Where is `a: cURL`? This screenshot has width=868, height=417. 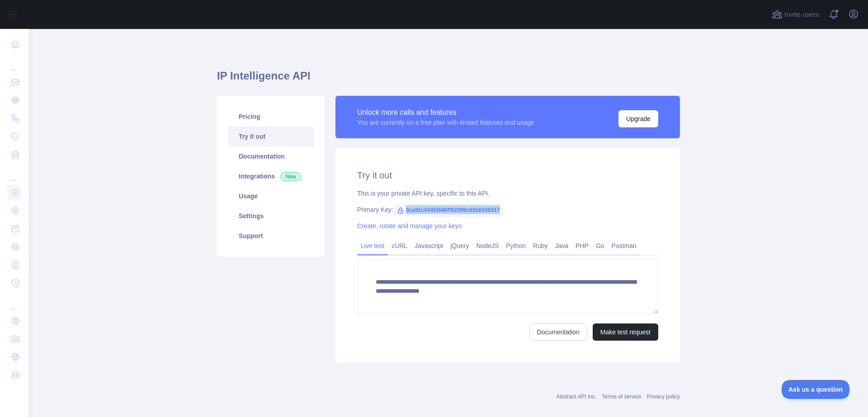 a: cURL is located at coordinates (399, 246).